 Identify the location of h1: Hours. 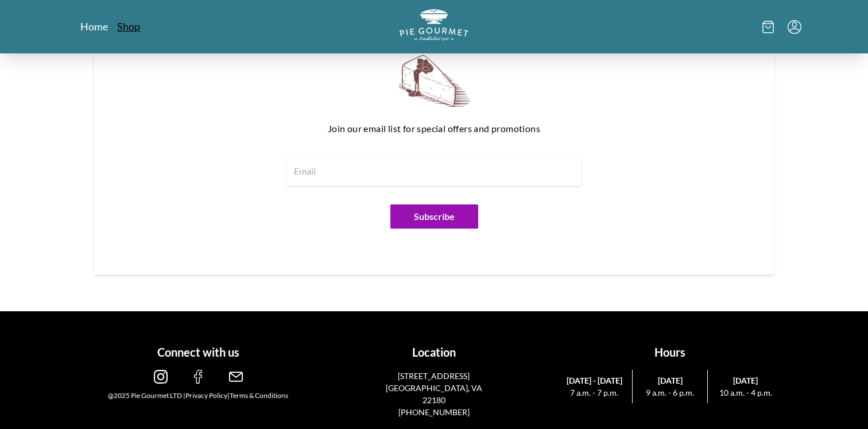
(669, 352).